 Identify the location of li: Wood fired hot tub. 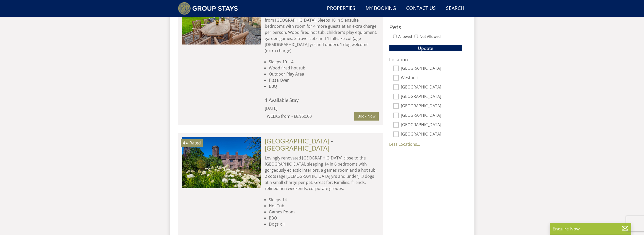
(324, 68).